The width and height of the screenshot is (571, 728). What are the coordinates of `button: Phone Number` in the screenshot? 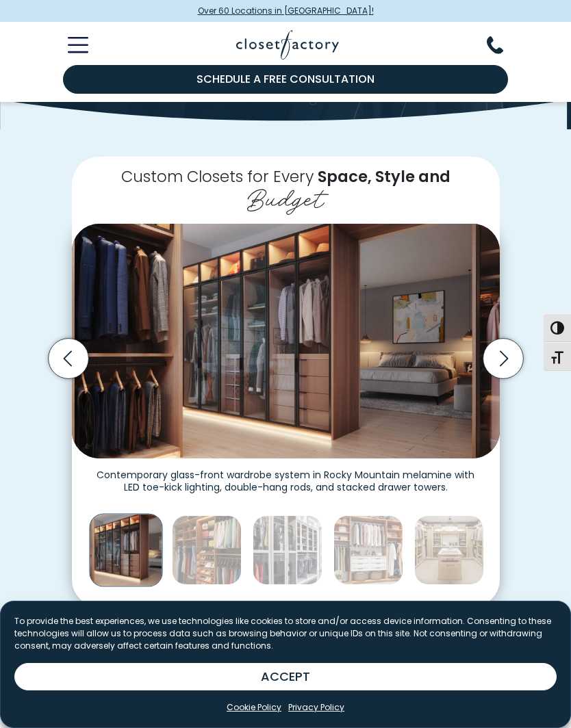 It's located at (503, 45).